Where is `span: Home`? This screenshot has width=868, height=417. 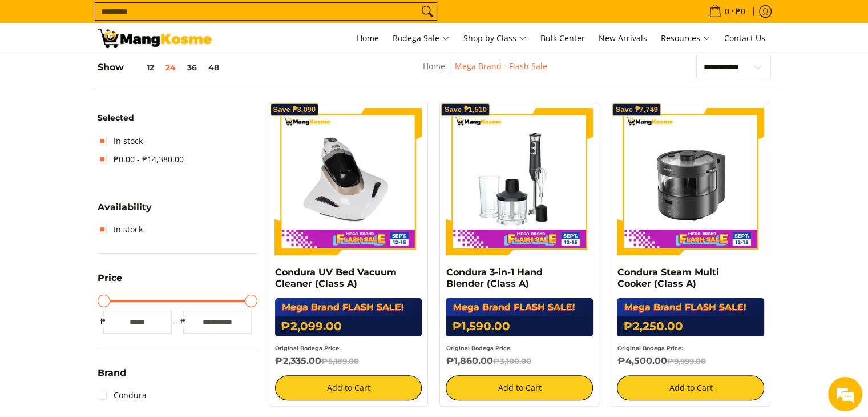
span: Home is located at coordinates (367, 38).